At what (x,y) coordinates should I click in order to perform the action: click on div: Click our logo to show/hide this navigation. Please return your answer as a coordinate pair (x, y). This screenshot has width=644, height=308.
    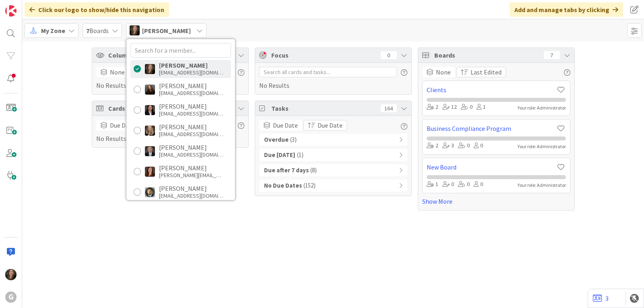
    Looking at the image, I should click on (97, 10).